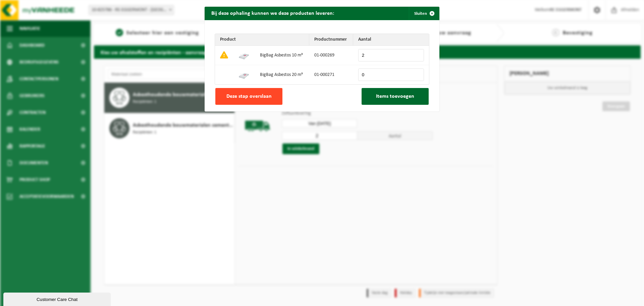  I want to click on th: Aantal, so click(391, 40).